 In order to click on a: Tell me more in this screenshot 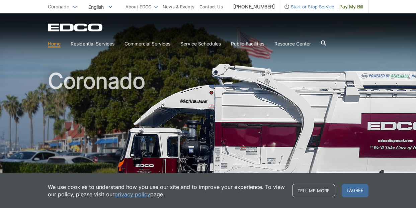, I will do `click(314, 191)`.